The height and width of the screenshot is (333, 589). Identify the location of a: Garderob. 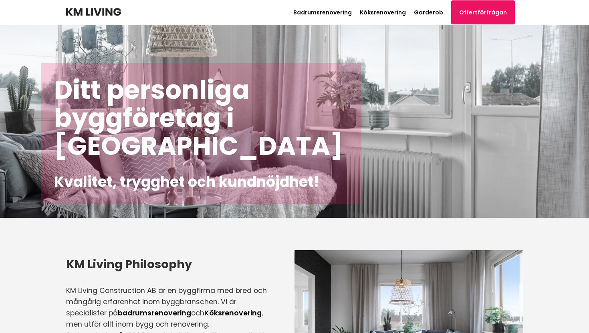
(428, 12).